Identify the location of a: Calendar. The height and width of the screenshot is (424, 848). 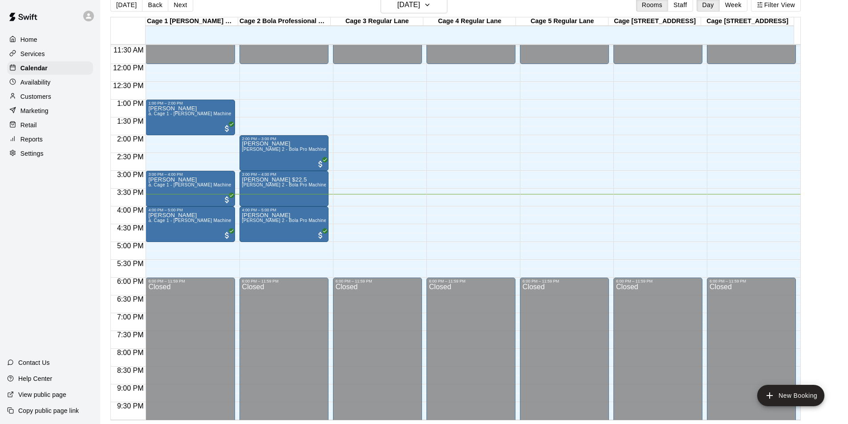
(50, 68).